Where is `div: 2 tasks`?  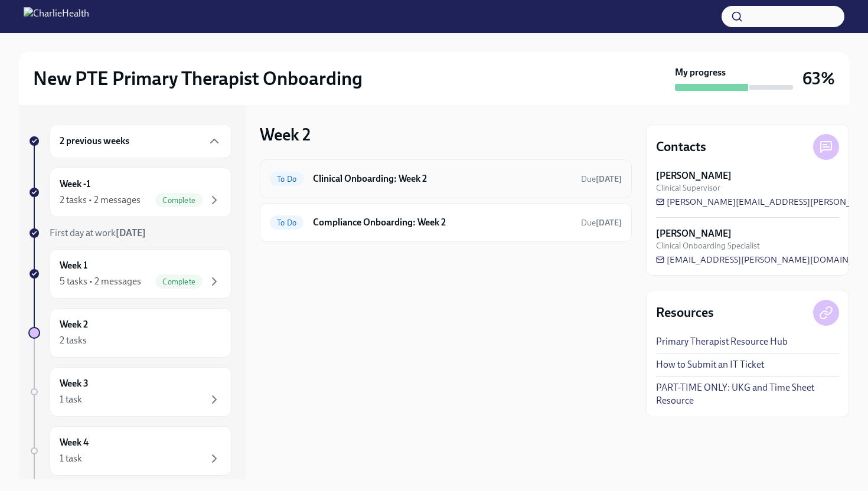 div: 2 tasks is located at coordinates (73, 341).